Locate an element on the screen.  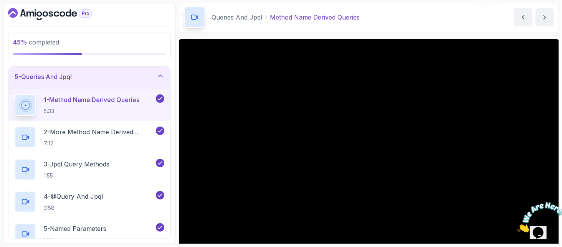
p: 4 - @Query And Jpql is located at coordinates (73, 196).